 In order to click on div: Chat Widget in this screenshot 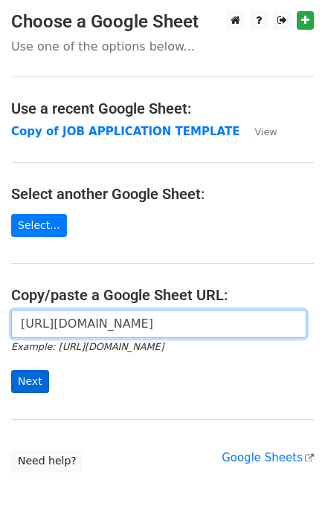, I will do `click(287, 496)`.